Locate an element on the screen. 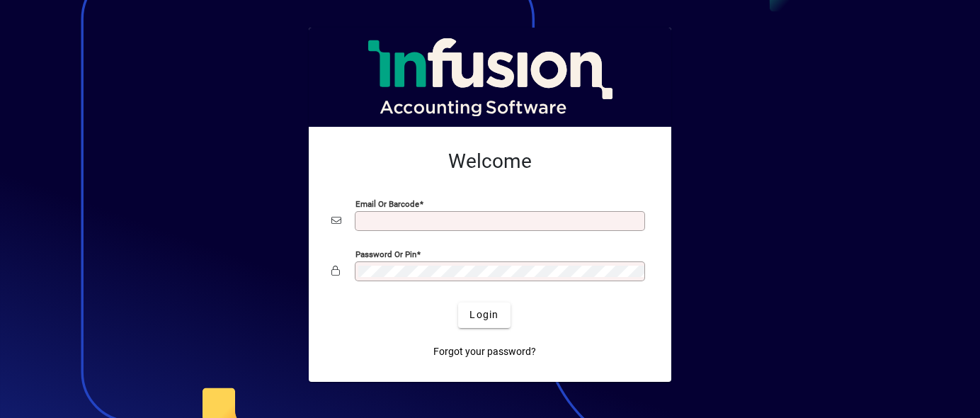 The image size is (980, 418). mat-label: Email or Barcode is located at coordinates (388, 203).